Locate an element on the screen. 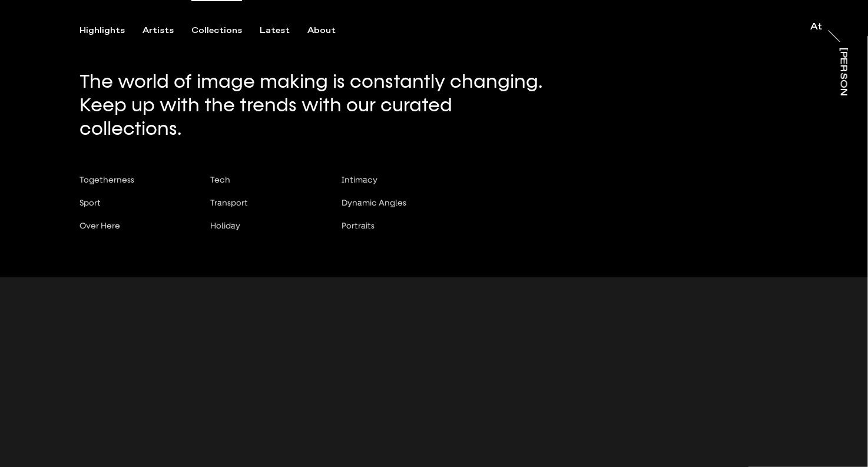  button: Holiday is located at coordinates (263, 232).